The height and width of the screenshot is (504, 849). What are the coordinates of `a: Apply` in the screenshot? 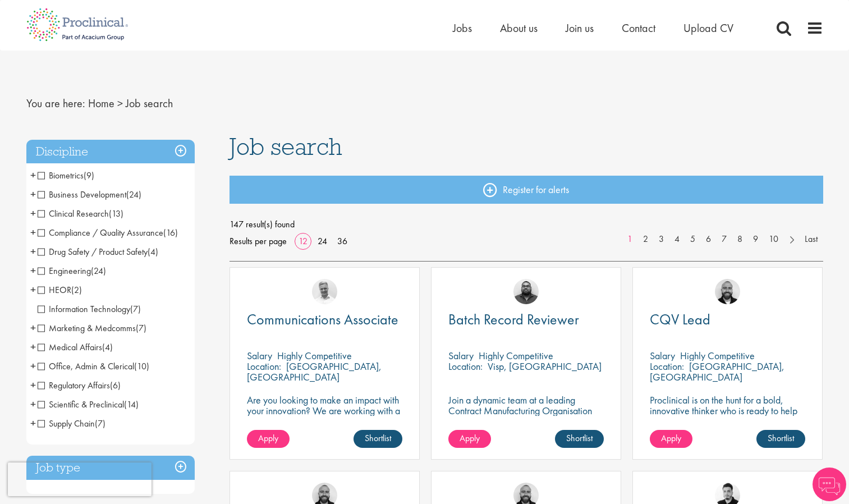 It's located at (268, 439).